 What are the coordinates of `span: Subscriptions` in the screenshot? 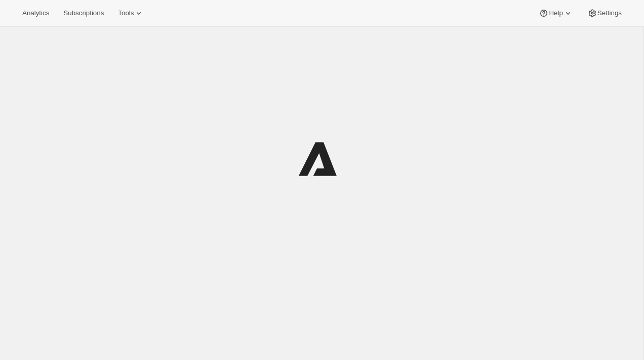 It's located at (84, 13).